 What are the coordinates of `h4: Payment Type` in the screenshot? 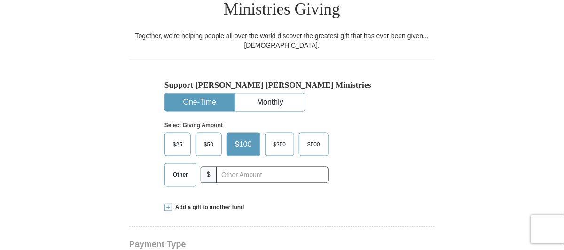 It's located at (282, 245).